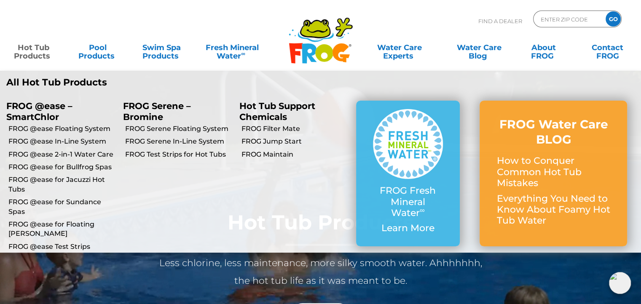 The image size is (641, 304). Describe the element at coordinates (613, 19) in the screenshot. I see `input: GO` at that location.